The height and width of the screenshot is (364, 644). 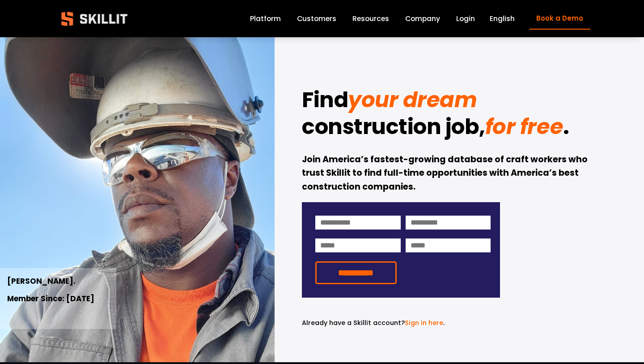 I want to click on a: Skillit, so click(x=95, y=19).